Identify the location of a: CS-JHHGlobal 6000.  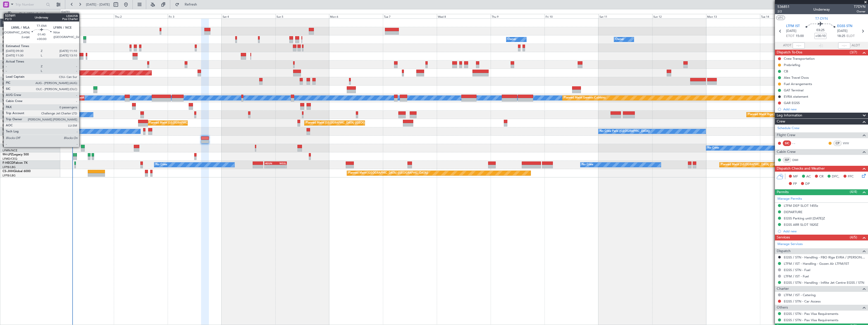
(17, 171).